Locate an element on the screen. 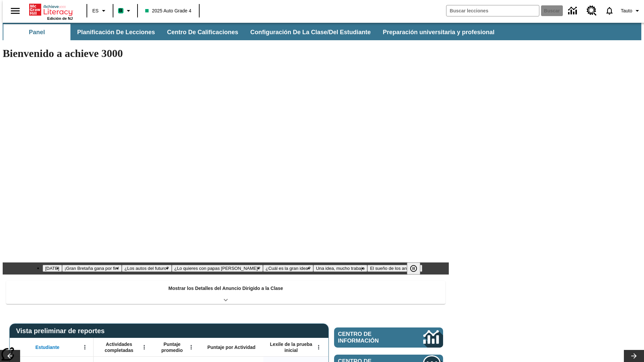 This screenshot has height=362, width=644. button: Diapositiva 3 ¿Los autos del futuro? is located at coordinates (147, 268).